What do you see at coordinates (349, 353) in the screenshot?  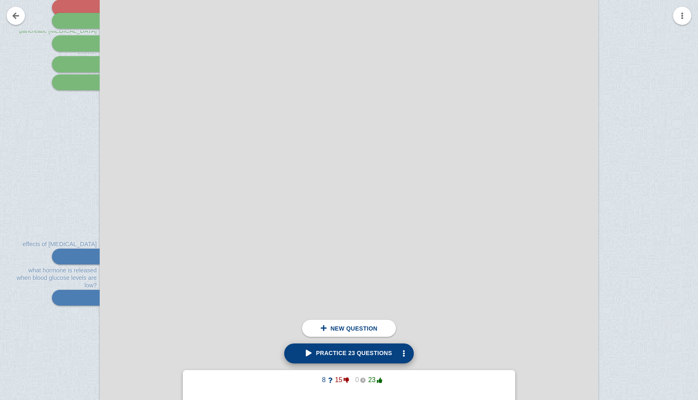 I see `span: Practice 23 questions` at bounding box center [349, 353].